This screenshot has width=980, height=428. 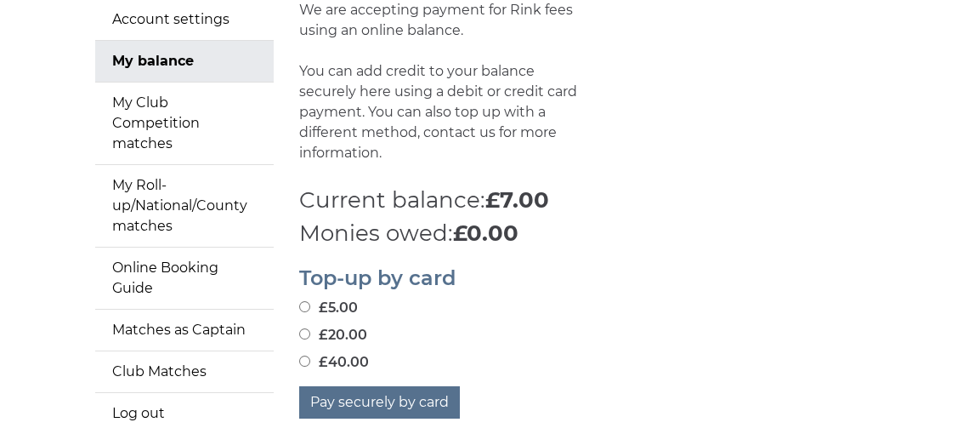 What do you see at coordinates (593, 233) in the screenshot?
I see `p: Monies owed:` at bounding box center [593, 233].